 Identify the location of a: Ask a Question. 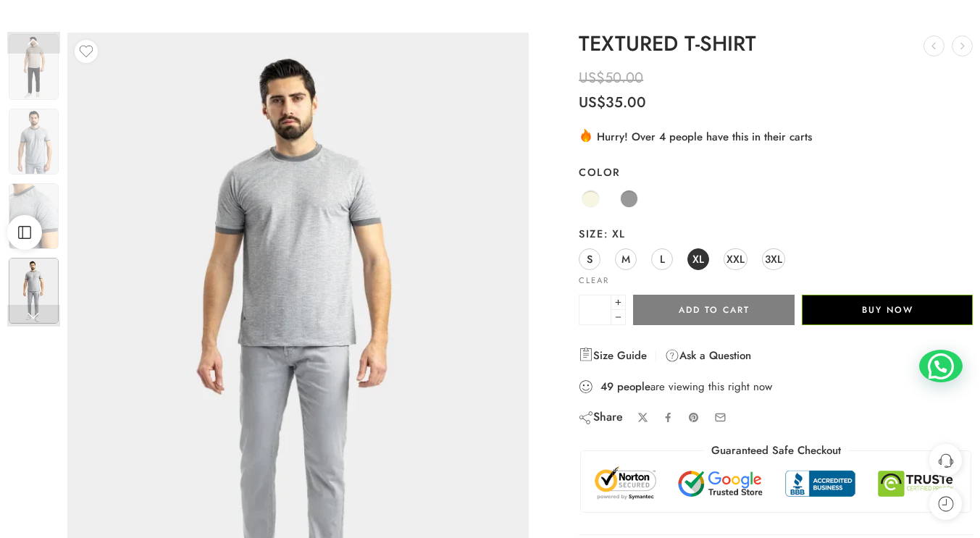
(707, 355).